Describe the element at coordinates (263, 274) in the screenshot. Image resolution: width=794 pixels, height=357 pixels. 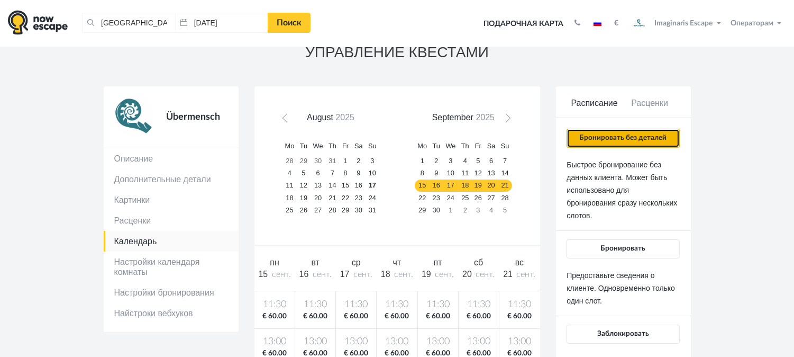
I see `span: 15` at that location.